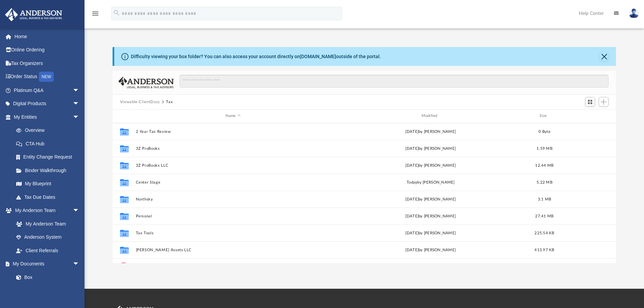  What do you see at coordinates (50, 130) in the screenshot?
I see `a: Overview` at bounding box center [50, 130].